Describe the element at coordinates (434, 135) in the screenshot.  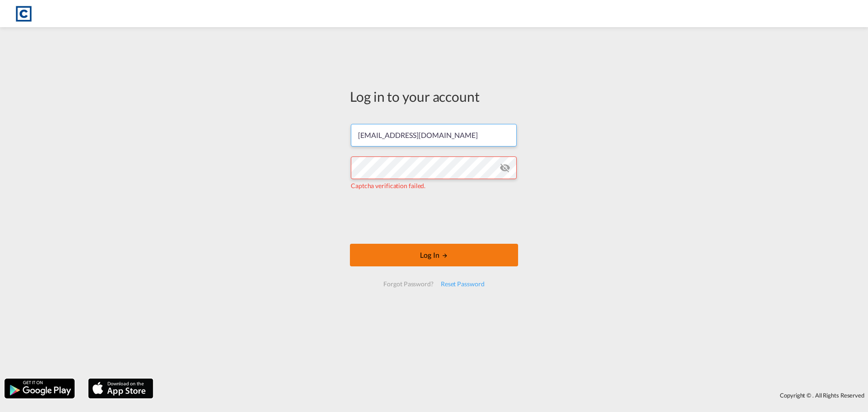
I see `input: Enter email/phone number` at that location.